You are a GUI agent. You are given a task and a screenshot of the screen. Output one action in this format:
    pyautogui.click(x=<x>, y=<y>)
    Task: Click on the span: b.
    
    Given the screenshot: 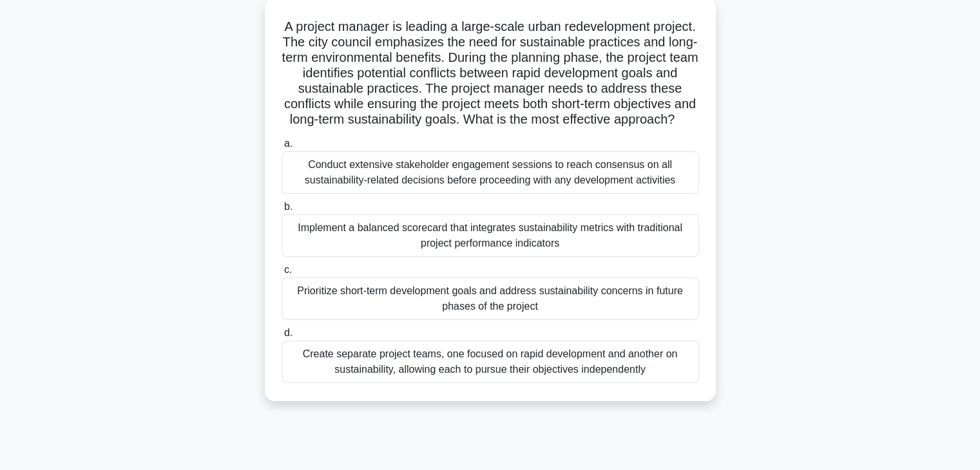 What is the action you would take?
    pyautogui.click(x=288, y=206)
    